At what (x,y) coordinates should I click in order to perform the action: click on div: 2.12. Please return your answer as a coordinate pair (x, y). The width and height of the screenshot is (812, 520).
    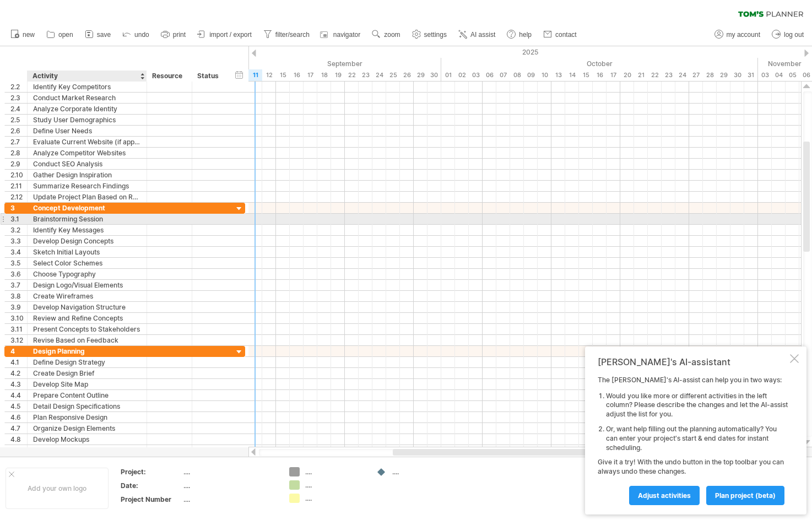
    Looking at the image, I should click on (19, 197).